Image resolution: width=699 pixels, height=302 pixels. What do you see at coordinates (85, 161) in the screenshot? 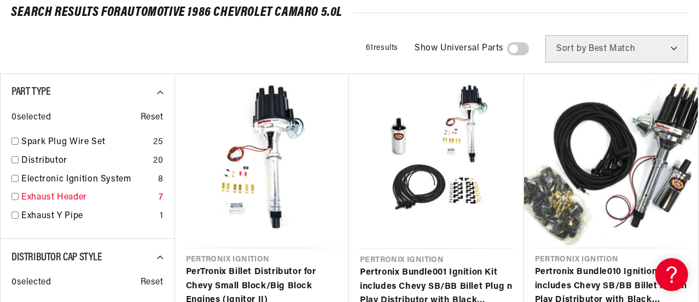
I see `a: Distributor` at bounding box center [85, 161].